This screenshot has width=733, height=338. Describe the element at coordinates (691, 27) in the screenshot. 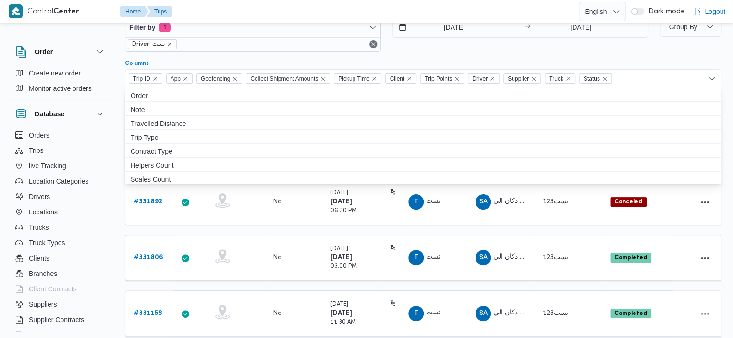

I see `button: Group By` at that location.